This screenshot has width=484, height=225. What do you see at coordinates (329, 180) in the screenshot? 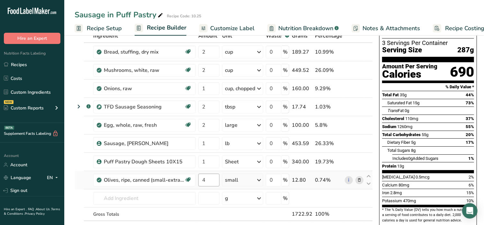
I see `div: 0.74%` at bounding box center [329, 180].